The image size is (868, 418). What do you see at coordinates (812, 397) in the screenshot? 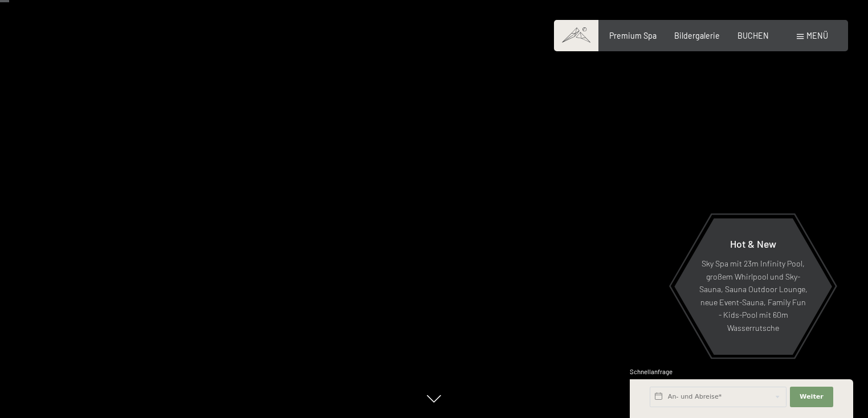
I see `button: Weiter` at bounding box center [812, 397].